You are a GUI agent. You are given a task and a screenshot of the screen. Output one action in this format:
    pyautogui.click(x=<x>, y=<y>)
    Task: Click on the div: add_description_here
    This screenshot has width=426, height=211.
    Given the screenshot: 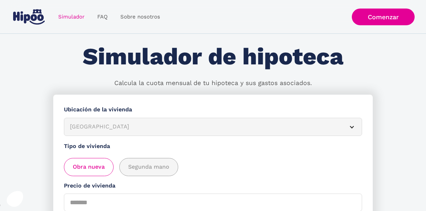 What is the action you would take?
    pyautogui.click(x=213, y=167)
    